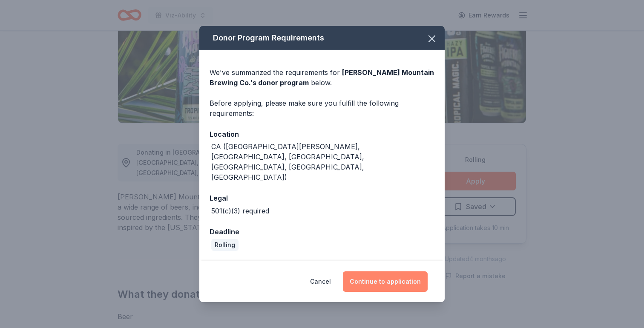 This screenshot has width=644, height=328. I want to click on div: Before applying, please make sure you fulfill the following requirements:, so click(322, 108).